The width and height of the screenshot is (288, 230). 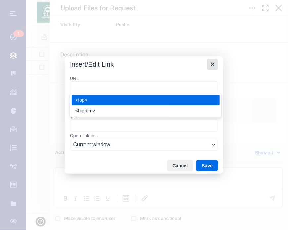 I want to click on span: Help, so click(x=21, y=8).